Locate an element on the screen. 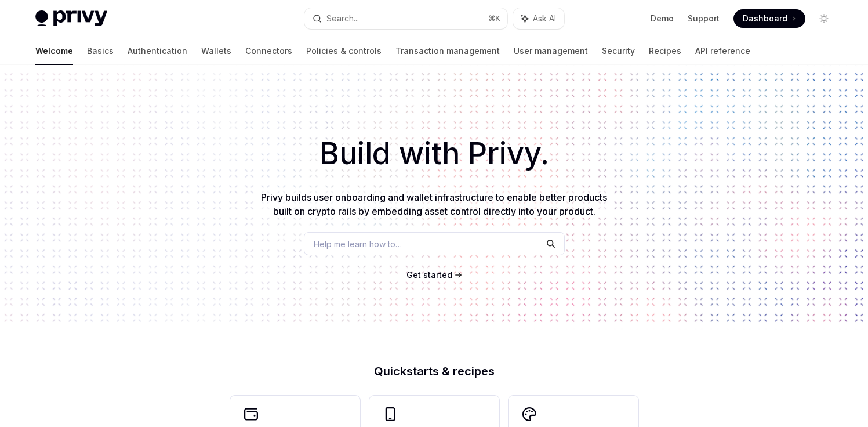  span: Ask AI is located at coordinates (545, 19).